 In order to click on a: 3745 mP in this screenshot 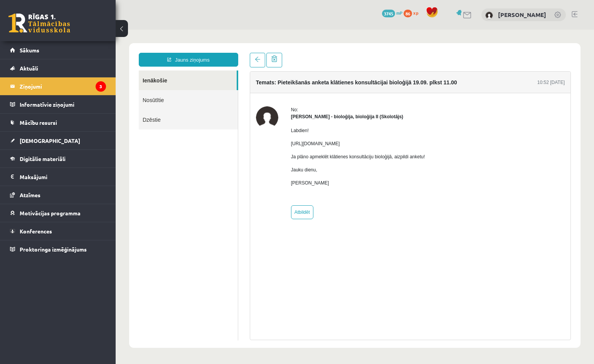, I will do `click(392, 13)`.